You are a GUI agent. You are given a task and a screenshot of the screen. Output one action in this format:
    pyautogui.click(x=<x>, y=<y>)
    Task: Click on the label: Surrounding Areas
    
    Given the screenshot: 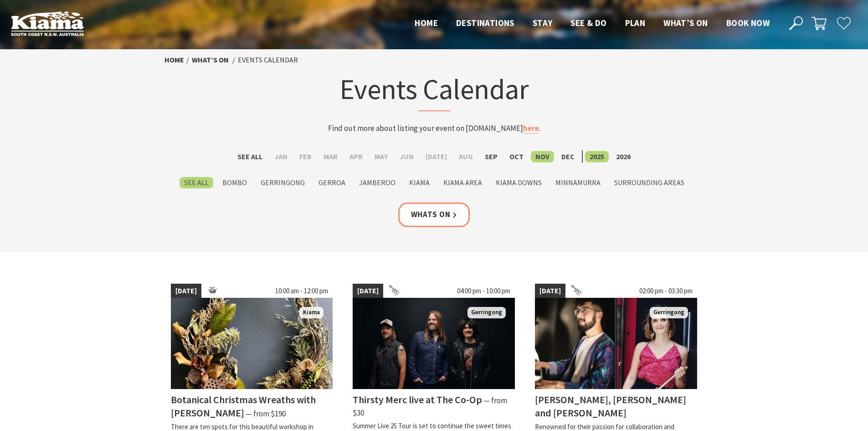 What is the action you would take?
    pyautogui.click(x=649, y=182)
    